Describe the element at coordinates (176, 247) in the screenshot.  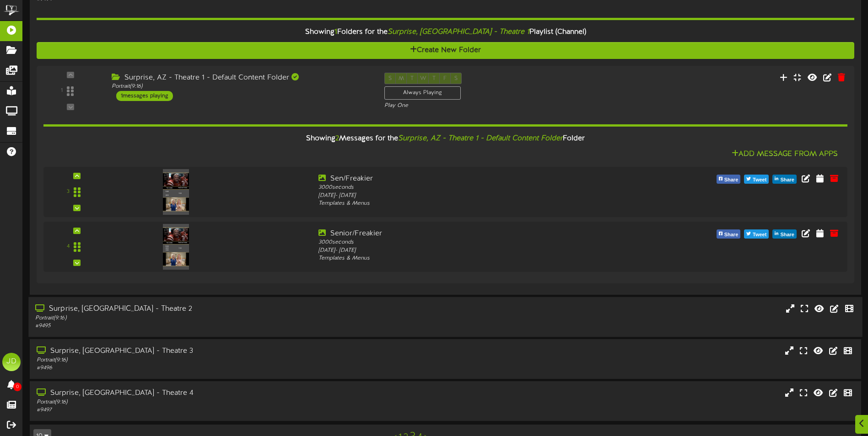
I see `img: 945d33ab-2778-44f7-89d1-62b25aacfea5.png` at that location.